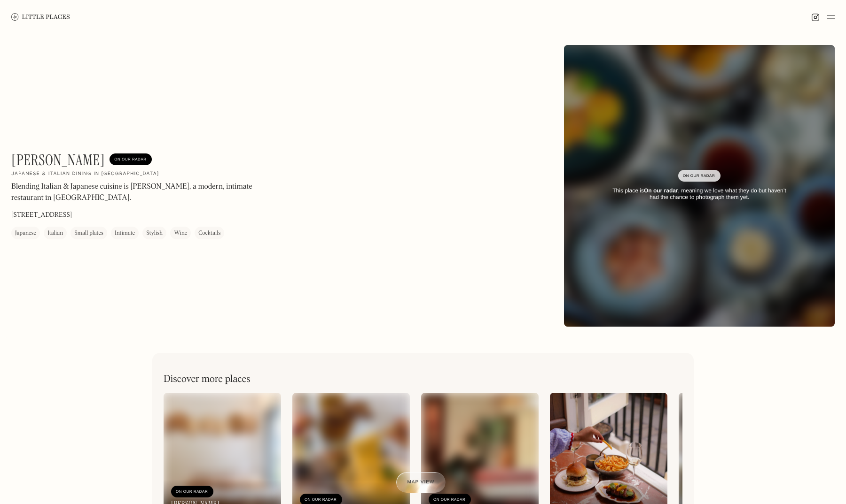 Image resolution: width=846 pixels, height=504 pixels. I want to click on strong: On our radar, so click(661, 190).